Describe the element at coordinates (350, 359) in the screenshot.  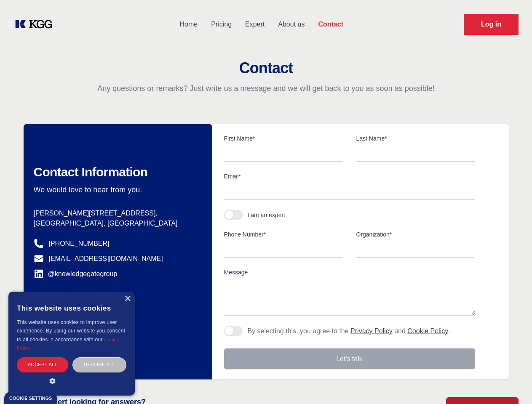
I see `button: Let's talk` at that location.